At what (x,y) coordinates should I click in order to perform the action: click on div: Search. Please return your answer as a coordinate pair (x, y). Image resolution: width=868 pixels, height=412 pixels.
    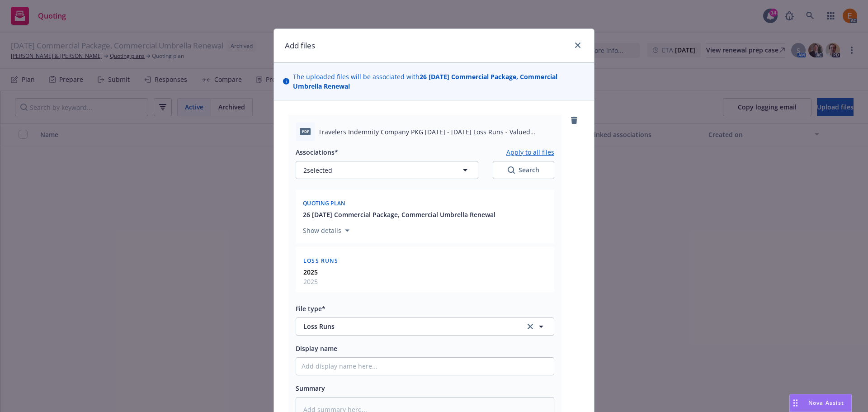
    Looking at the image, I should click on (523, 170).